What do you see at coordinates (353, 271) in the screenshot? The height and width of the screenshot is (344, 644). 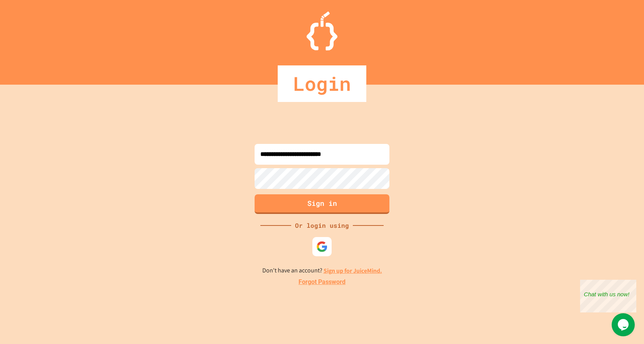 I see `a: Sign up for JuiceMind.` at bounding box center [353, 271].